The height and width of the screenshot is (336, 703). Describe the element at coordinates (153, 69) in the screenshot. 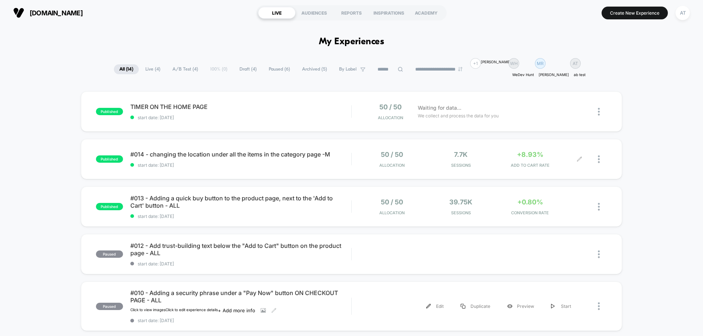

I see `span: Live ( 4 )` at that location.